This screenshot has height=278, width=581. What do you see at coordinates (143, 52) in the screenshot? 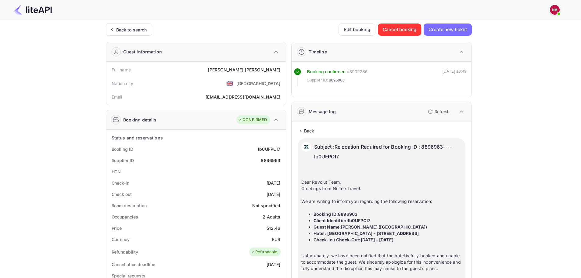
I see `div: Guest information` at bounding box center [143, 52].